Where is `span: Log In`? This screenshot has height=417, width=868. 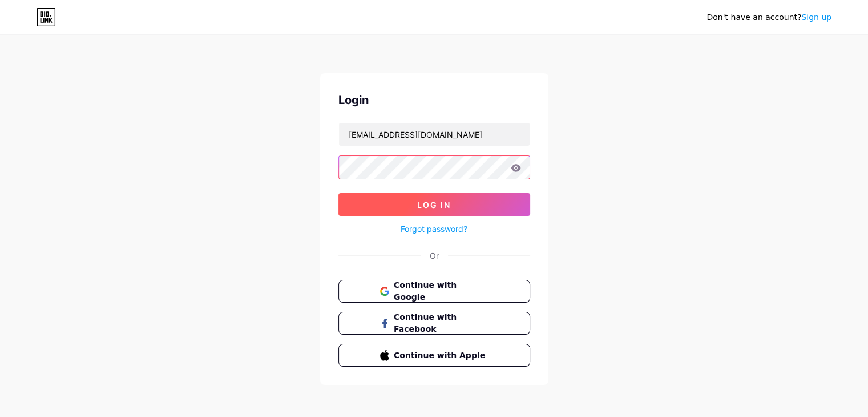 span: Log In is located at coordinates (433, 205).